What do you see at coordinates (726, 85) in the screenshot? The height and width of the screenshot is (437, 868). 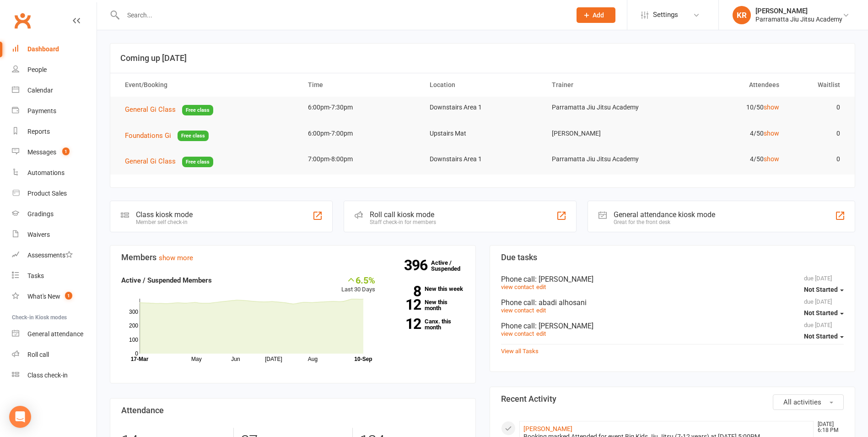 I see `th: Attendees` at bounding box center [726, 85].